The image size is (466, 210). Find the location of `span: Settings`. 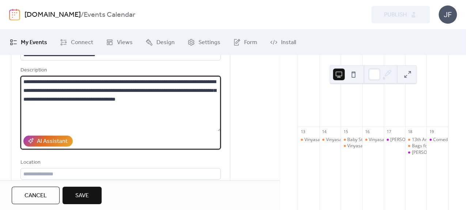

span: Settings is located at coordinates (209, 43).